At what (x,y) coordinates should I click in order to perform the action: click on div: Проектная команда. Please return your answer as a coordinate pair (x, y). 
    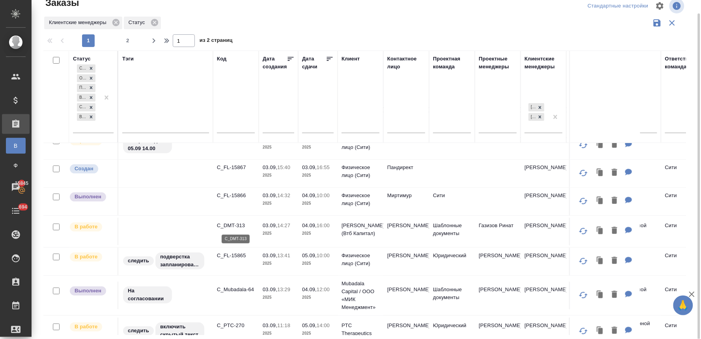
    Looking at the image, I should click on (452, 63).